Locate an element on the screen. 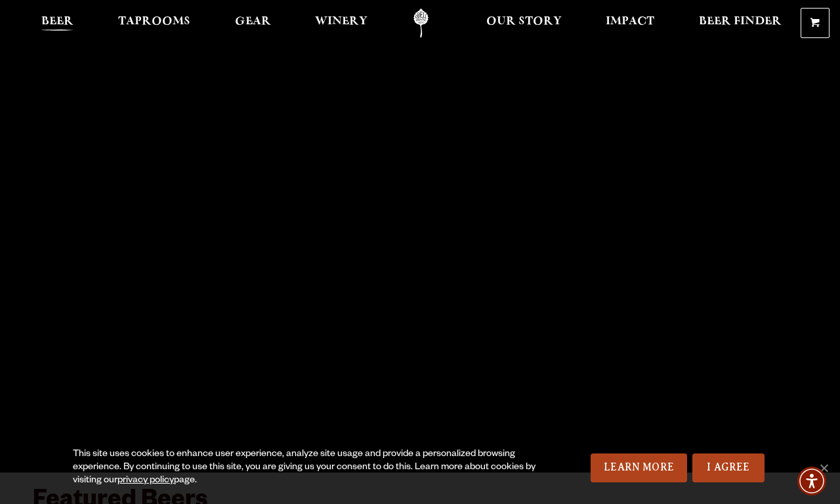 Image resolution: width=840 pixels, height=504 pixels. a: I Agree is located at coordinates (729, 467).